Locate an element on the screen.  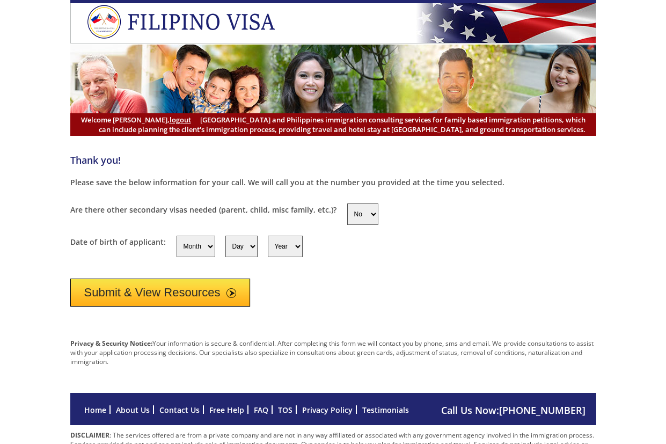
h4: Thank you! is located at coordinates (334, 160).